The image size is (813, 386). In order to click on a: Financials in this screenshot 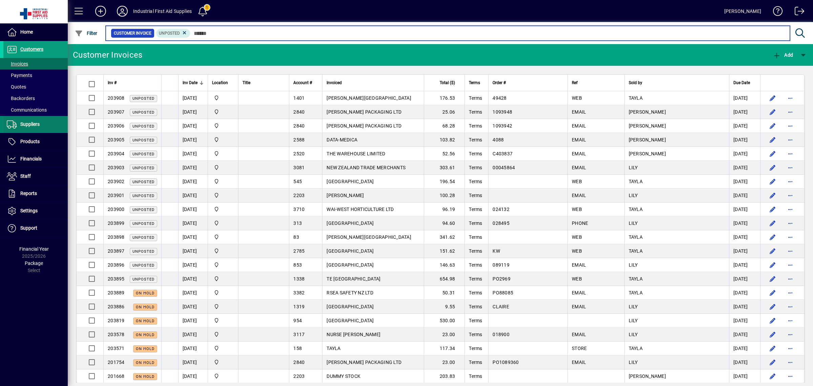, I will do `click(36, 159)`.